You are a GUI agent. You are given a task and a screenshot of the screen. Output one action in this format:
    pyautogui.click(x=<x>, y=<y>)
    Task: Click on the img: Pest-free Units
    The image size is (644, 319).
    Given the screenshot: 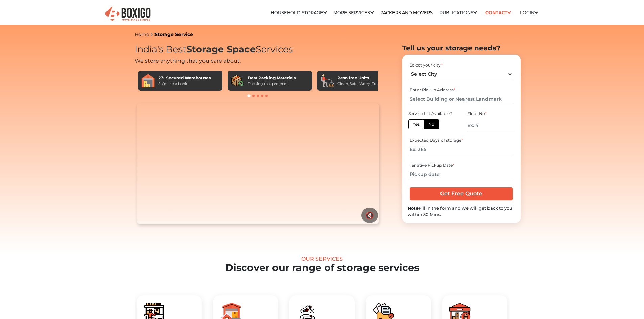 What is the action you would take?
    pyautogui.click(x=327, y=81)
    